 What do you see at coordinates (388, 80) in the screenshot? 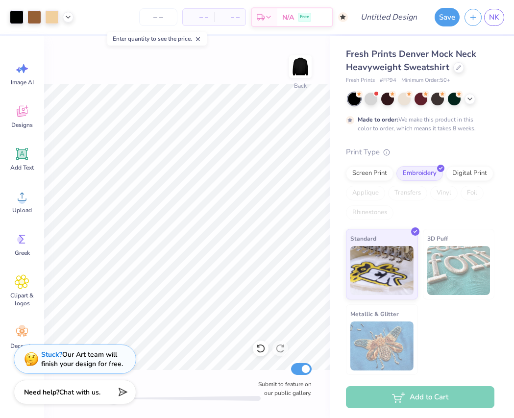
I see `span: # FP94` at bounding box center [388, 80].